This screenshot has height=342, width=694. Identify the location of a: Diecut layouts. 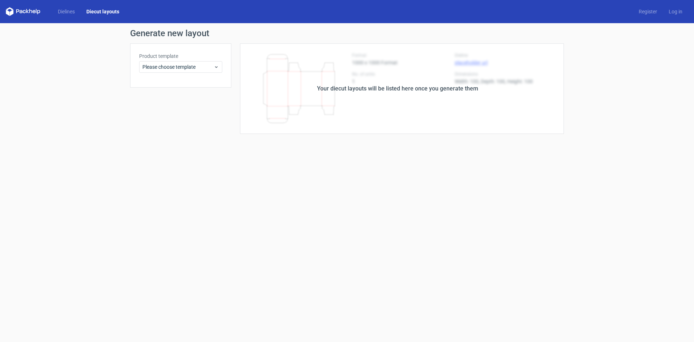
(103, 12).